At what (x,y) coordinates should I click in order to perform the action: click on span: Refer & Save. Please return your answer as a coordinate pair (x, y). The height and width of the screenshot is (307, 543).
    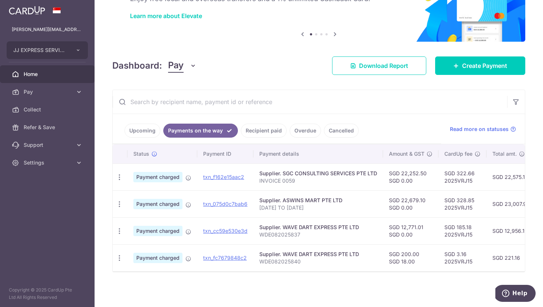
    Looking at the image, I should click on (48, 128).